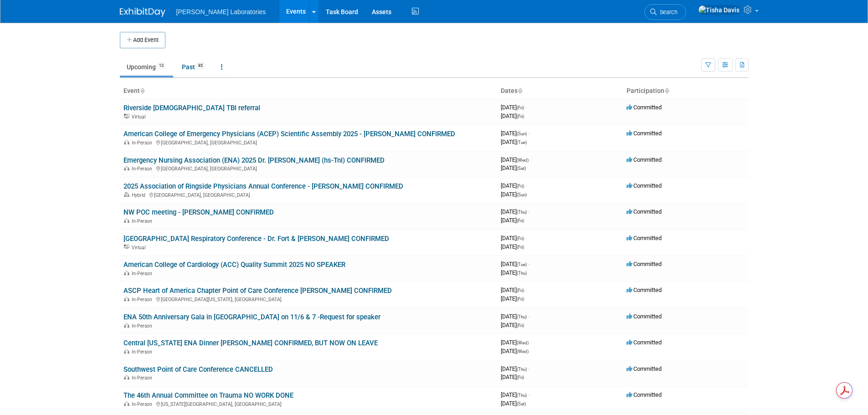 This screenshot has width=868, height=415. Describe the element at coordinates (140, 247) in the screenshot. I see `span: Virtual` at that location.